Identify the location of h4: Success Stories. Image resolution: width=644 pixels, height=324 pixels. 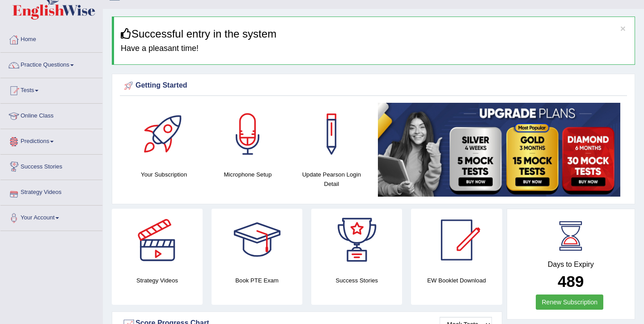
(356, 280).